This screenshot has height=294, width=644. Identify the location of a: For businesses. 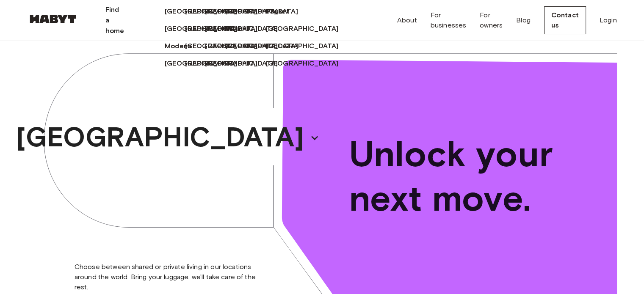
(448, 21).